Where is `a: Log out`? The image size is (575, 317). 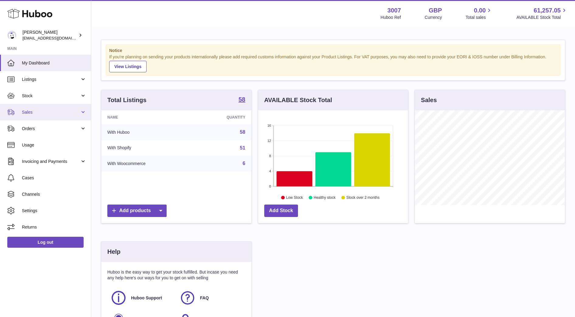
a: Log out is located at coordinates (45, 242).